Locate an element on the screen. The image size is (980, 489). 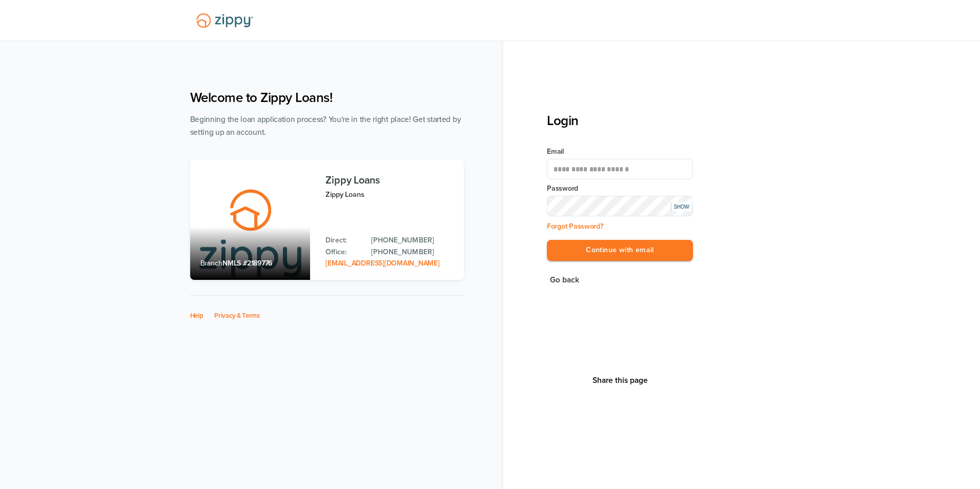
button: Go back is located at coordinates (565, 280).